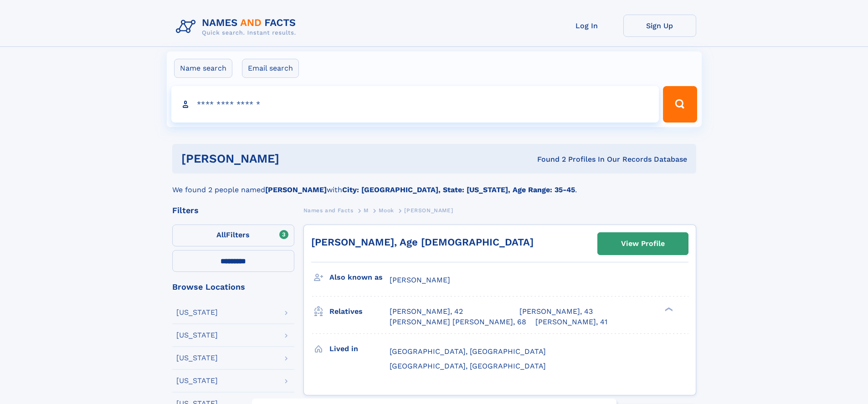  Describe the element at coordinates (233, 287) in the screenshot. I see `div: Browse Locations` at that location.